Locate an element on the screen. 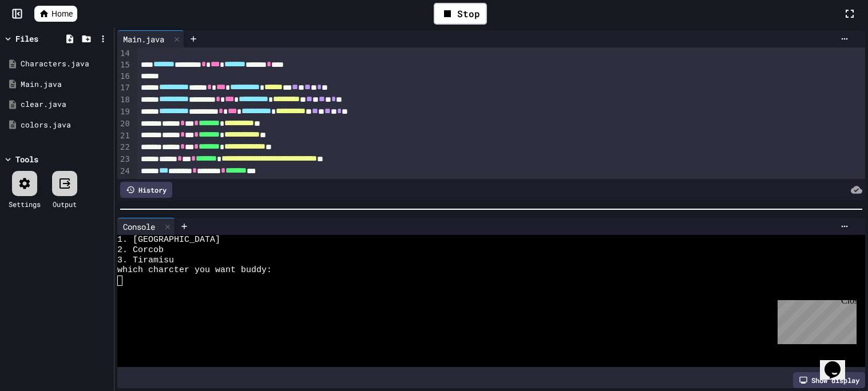 The width and height of the screenshot is (868, 391). div: Show display is located at coordinates (830, 380).